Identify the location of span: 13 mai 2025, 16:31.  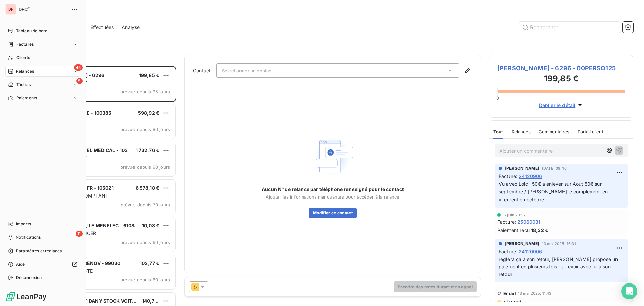
(559, 244).